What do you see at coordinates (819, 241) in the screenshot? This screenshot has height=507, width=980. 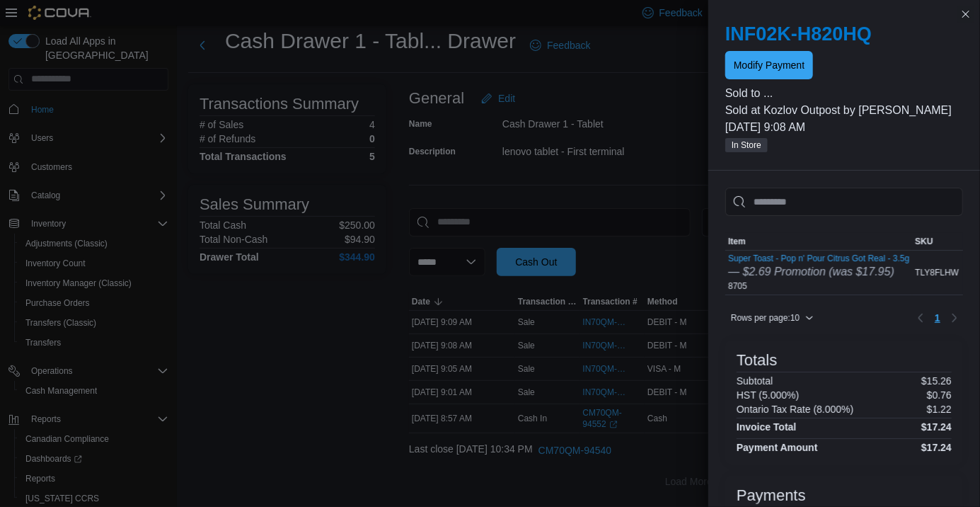 I see `button: Item` at bounding box center [819, 241].